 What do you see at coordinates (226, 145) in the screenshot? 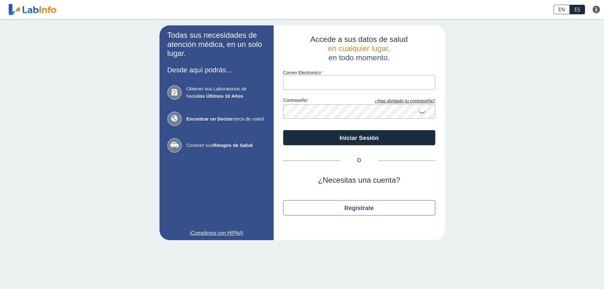
I see `span: Conocer sus` at bounding box center [226, 145].